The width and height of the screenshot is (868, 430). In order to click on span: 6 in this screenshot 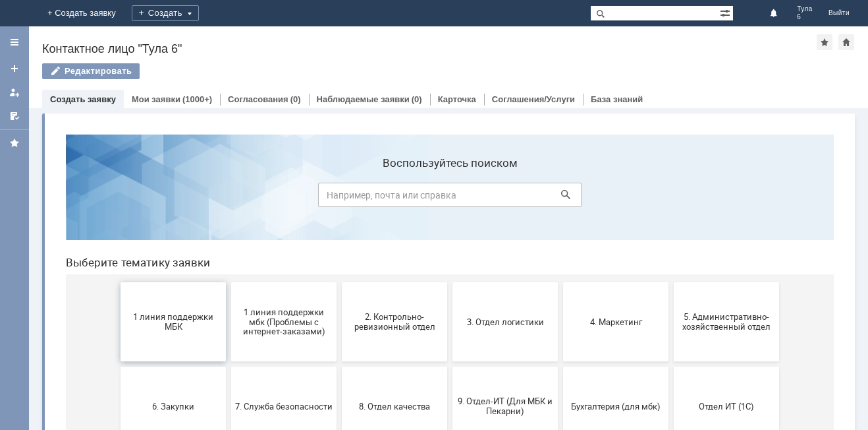, I will do `click(805, 17)`.